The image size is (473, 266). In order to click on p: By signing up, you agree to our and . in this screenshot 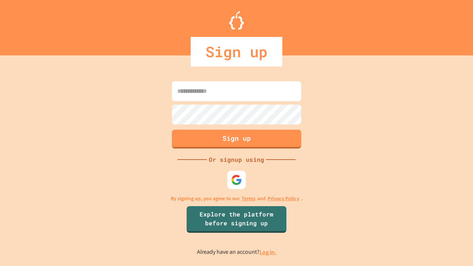, I will do `click(236, 198)`.